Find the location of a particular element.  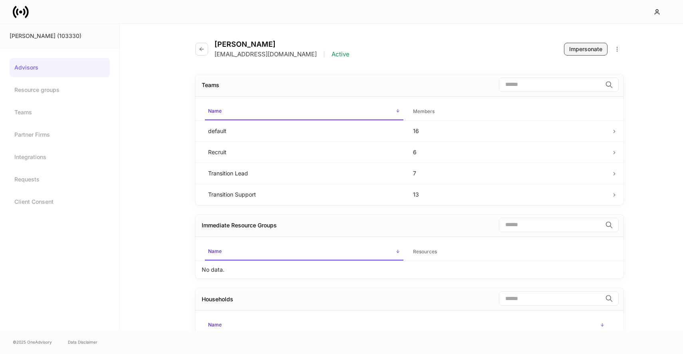

a: Resource groups is located at coordinates (60, 90).